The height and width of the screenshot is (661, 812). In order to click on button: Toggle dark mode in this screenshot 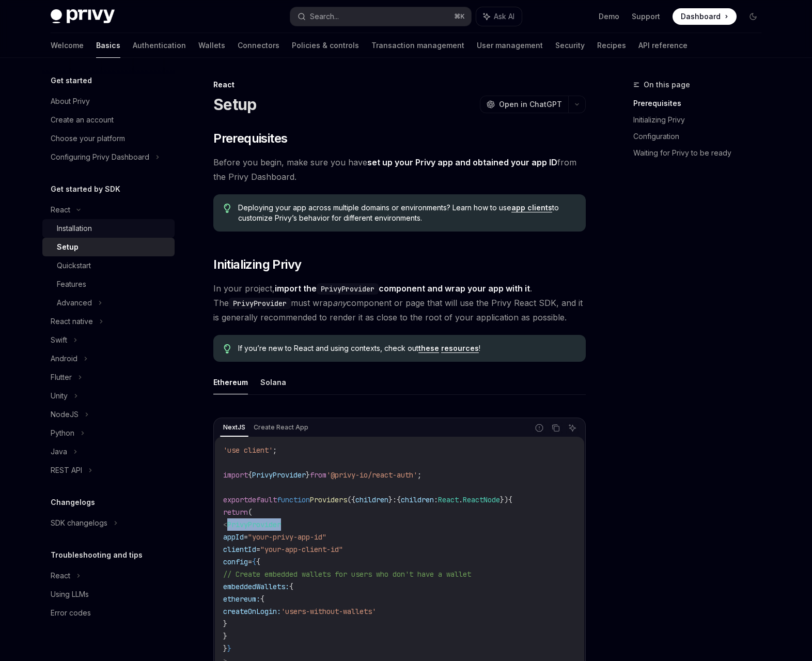, I will do `click(753, 17)`.